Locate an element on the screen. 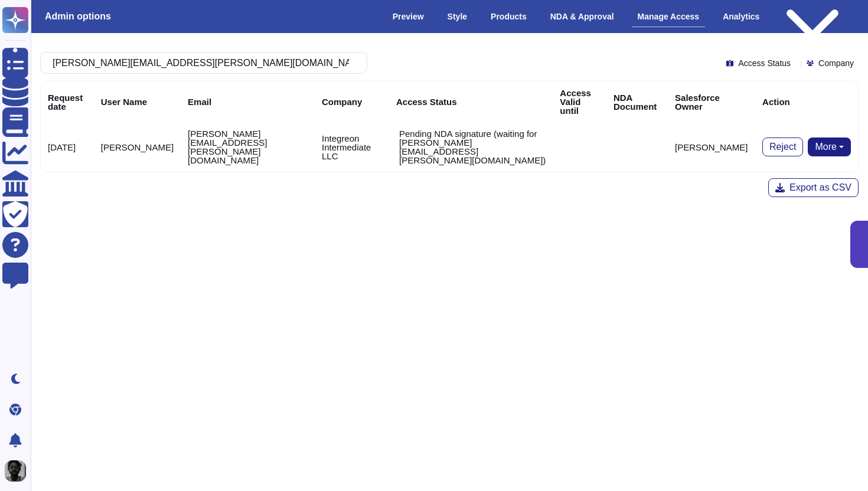 This screenshot has width=868, height=491. th: Email is located at coordinates (247, 102).